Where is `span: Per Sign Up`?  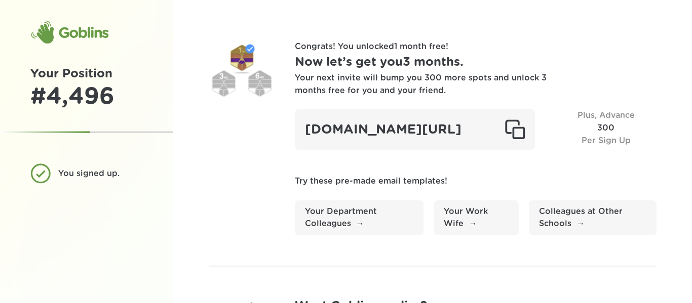
span: Per Sign Up is located at coordinates (606, 141).